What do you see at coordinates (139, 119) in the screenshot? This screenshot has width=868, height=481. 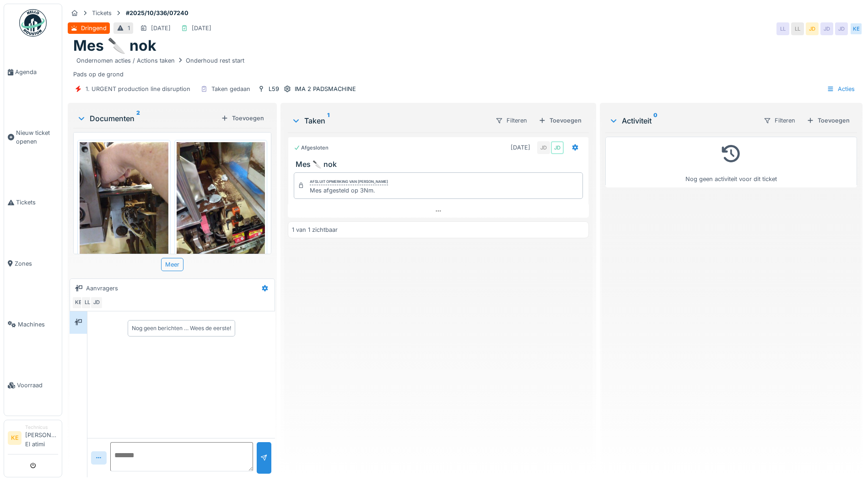 I see `sup: 2` at bounding box center [139, 119].